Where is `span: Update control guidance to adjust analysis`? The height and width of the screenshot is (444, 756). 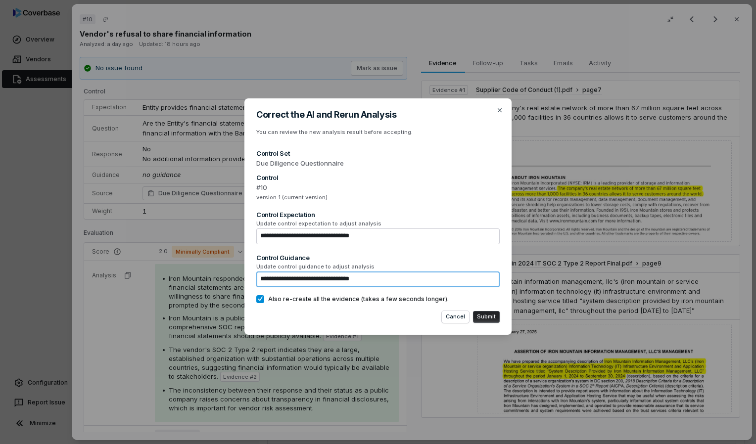
span: Update control guidance to adjust analysis is located at coordinates (378, 267).